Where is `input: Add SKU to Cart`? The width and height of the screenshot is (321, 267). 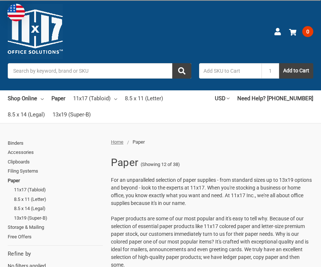 input: Add SKU to Cart is located at coordinates (230, 71).